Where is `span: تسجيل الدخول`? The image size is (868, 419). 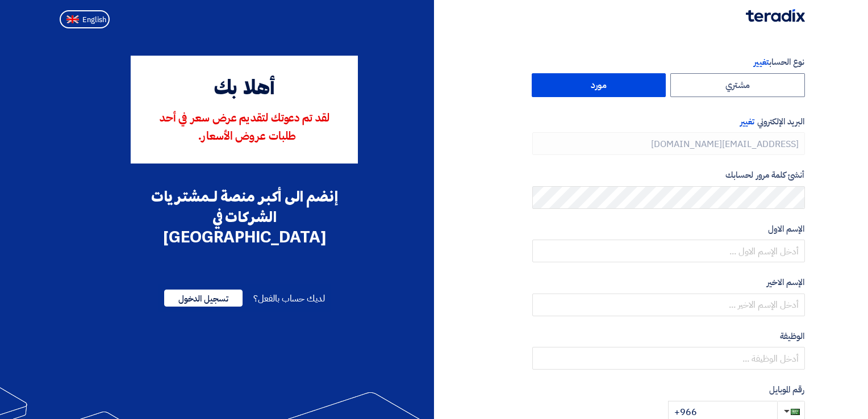
span: تسجيل الدخول is located at coordinates (203, 298).